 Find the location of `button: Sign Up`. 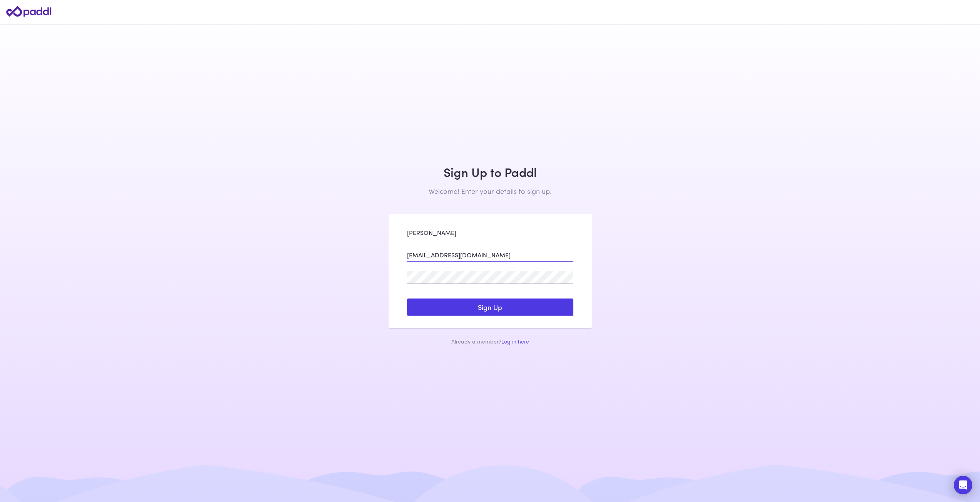

button: Sign Up is located at coordinates (490, 307).